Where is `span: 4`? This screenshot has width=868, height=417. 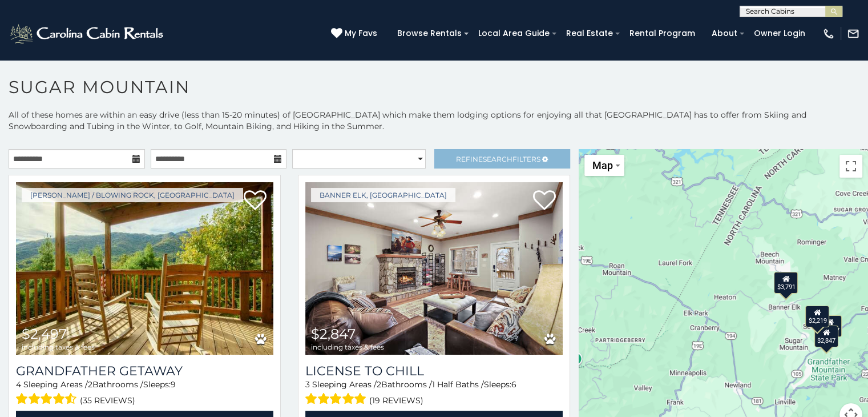 span: 4 is located at coordinates (18, 384).